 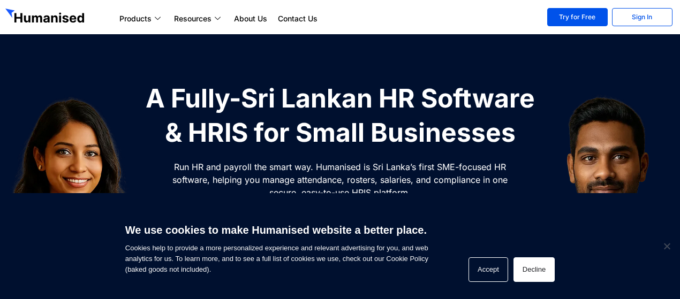 What do you see at coordinates (489, 270) in the screenshot?
I see `button: Accept` at bounding box center [489, 270].